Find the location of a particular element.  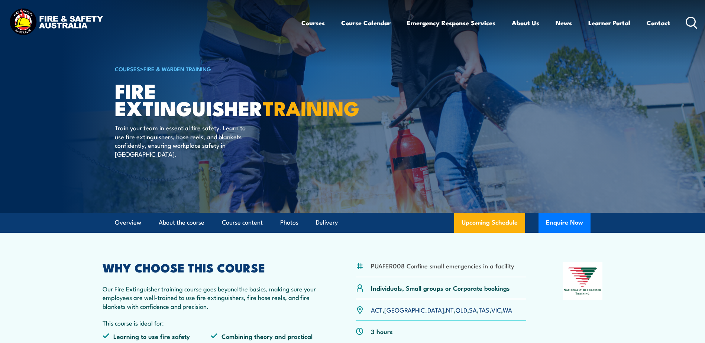

li: PUAFER008 Confine small emergencies in a facility is located at coordinates (443, 266).